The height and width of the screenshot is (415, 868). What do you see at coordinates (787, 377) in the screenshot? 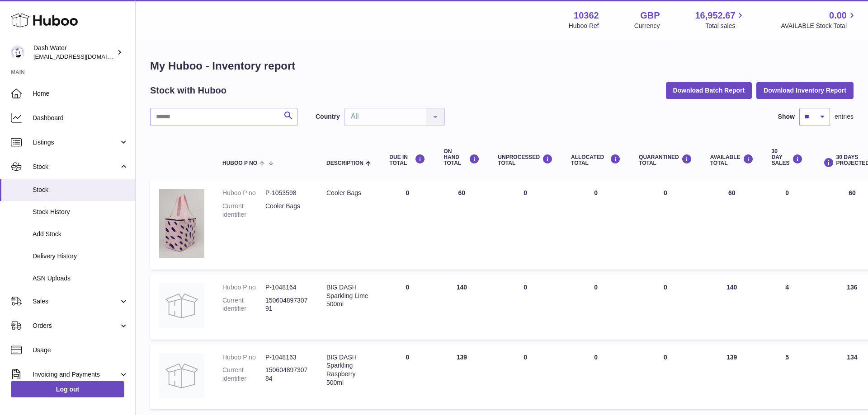
I see `td: 5` at bounding box center [787, 377].